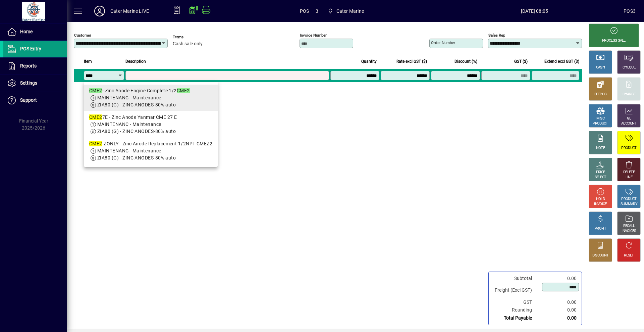 The image size is (644, 332). What do you see at coordinates (151, 91) in the screenshot?
I see `div: - Zinc Anode Engine Complete 1/2` at bounding box center [151, 91].